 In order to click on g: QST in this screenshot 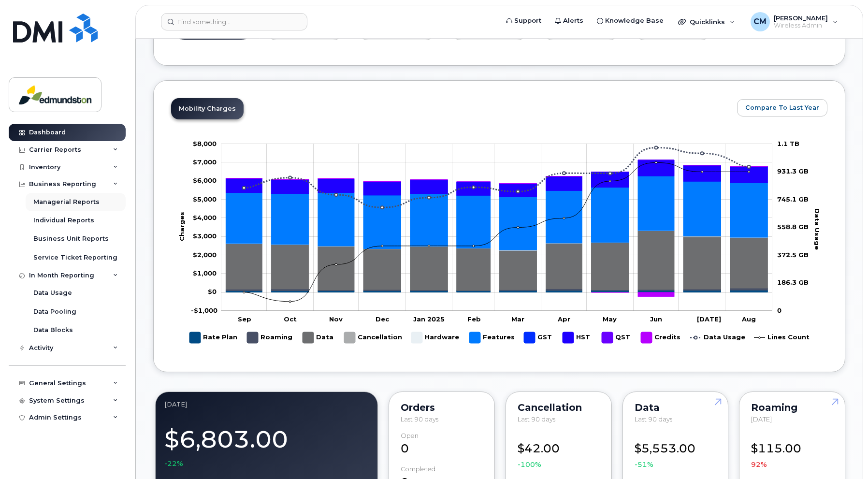, I will do `click(616, 337)`.